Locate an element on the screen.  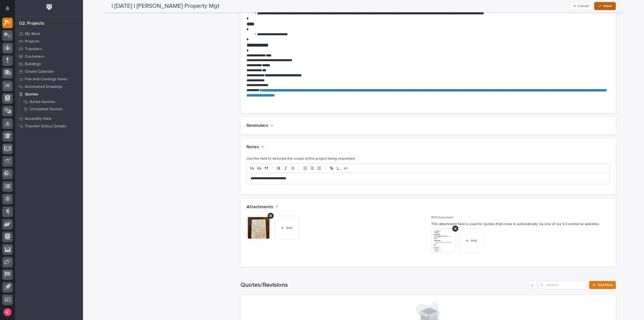
a: Customers is located at coordinates (49, 57).